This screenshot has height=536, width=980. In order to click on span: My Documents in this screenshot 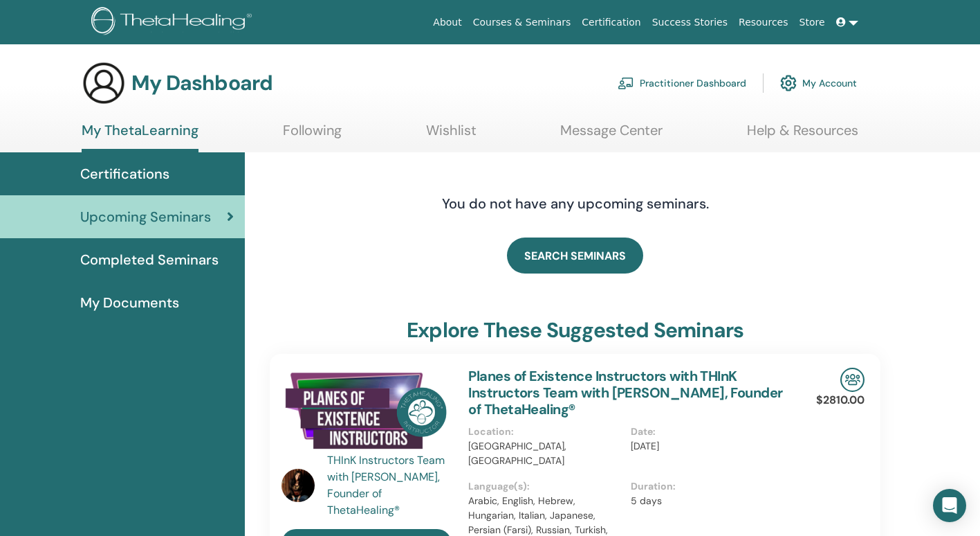, I will do `click(130, 302)`.